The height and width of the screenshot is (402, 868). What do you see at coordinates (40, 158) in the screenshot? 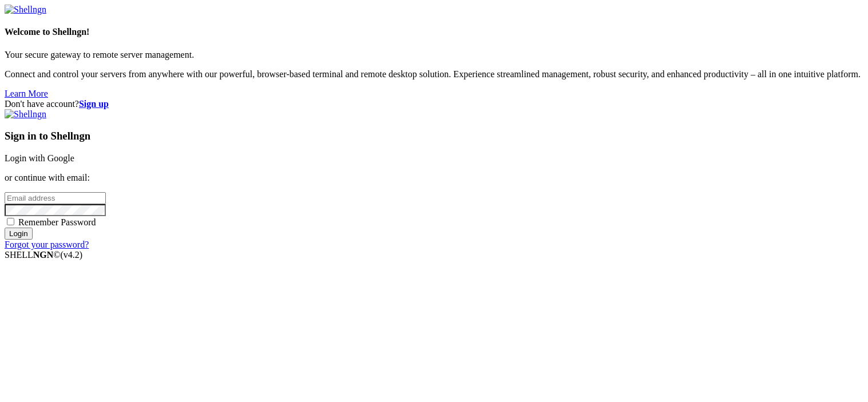
I see `a: Login with Google` at bounding box center [40, 158].